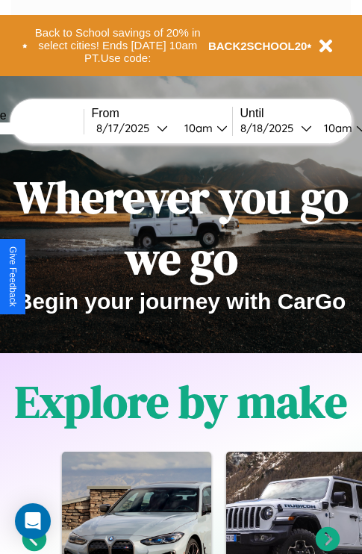  What do you see at coordinates (162, 113) in the screenshot?
I see `label: From` at bounding box center [162, 113].